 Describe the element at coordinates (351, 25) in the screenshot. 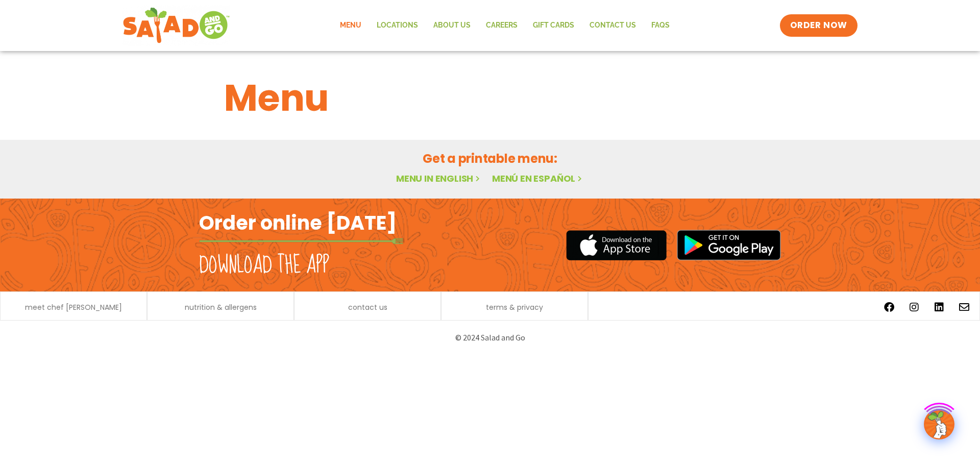

I see `a: Menu` at that location.